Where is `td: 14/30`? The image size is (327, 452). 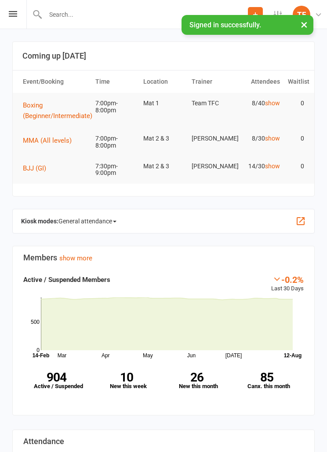 td: 14/30 is located at coordinates (260, 166).